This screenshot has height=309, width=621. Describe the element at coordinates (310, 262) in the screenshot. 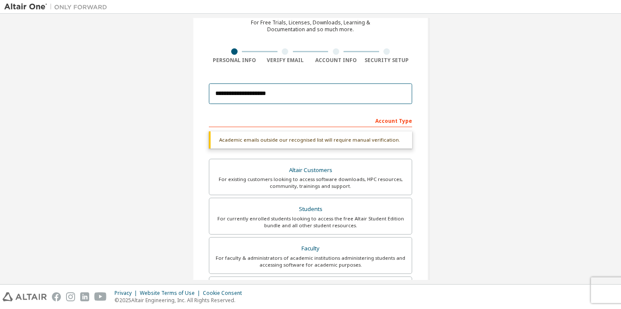

I see `div: For faculty & administrators of academic institutions administering students and accessing softwa...` at that location.